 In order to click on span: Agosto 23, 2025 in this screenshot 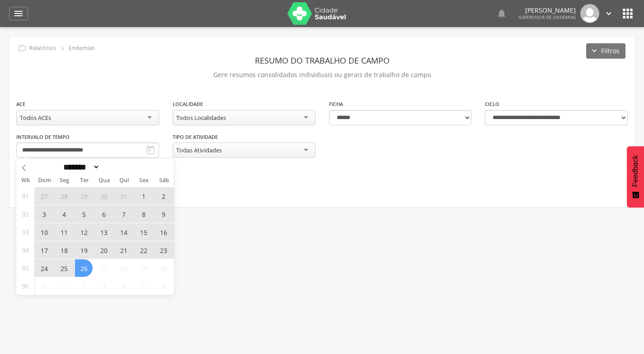, I will do `click(163, 250)`.